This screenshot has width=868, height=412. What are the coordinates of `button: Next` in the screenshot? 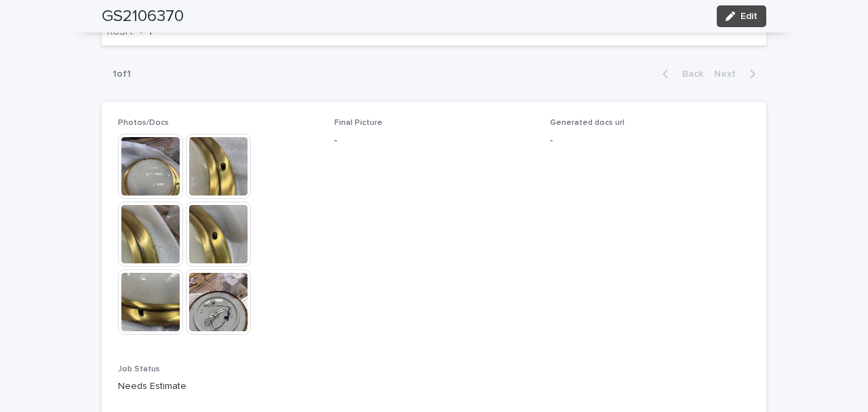 It's located at (737, 74).